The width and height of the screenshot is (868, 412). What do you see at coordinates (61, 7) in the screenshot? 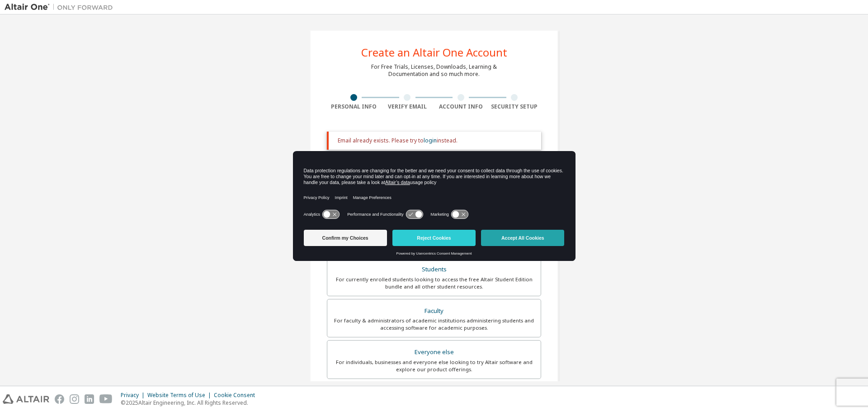
I see `img: Altair One` at bounding box center [61, 7].